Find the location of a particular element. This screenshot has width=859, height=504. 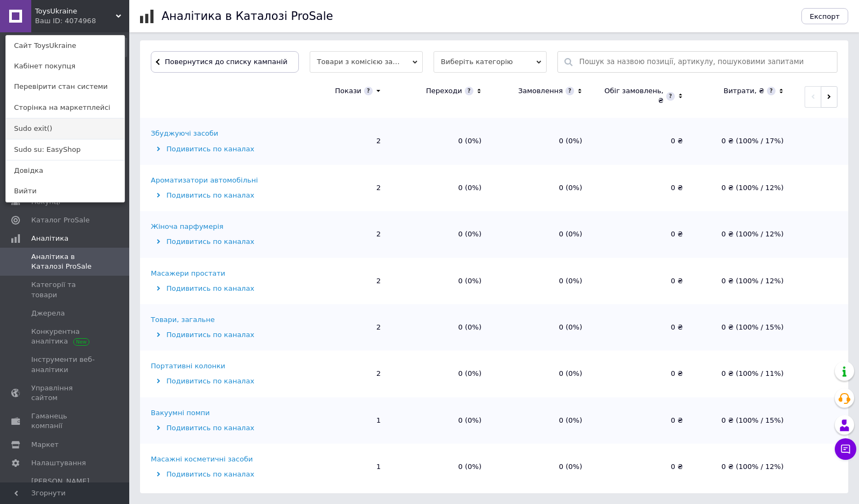

span: Виберіть категорію is located at coordinates (490, 62).